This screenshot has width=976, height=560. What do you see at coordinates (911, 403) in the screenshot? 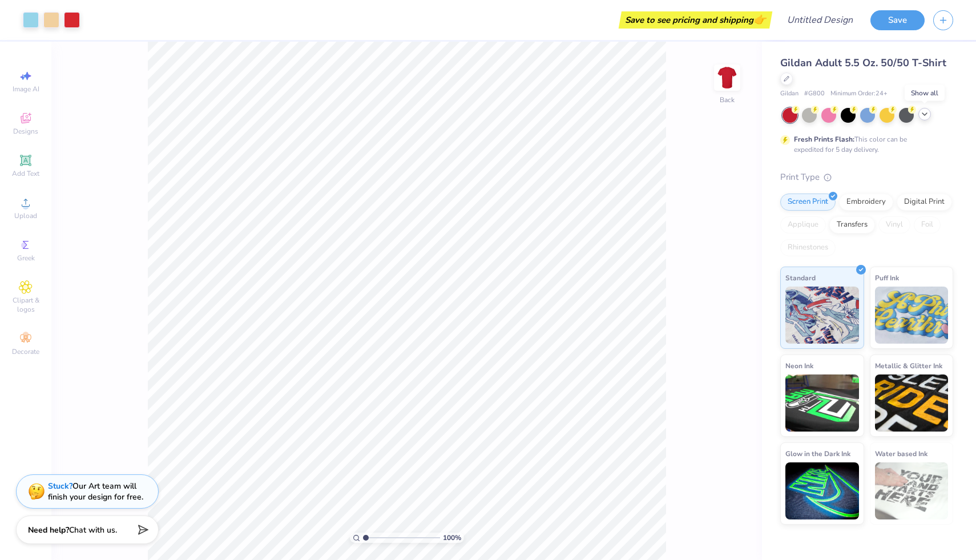
I see `img: Metallic & Glitter Ink` at bounding box center [911, 403].